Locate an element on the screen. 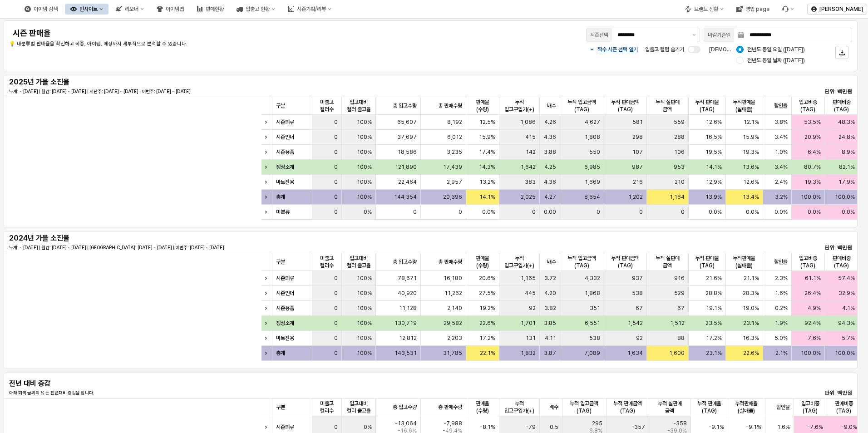 This screenshot has height=433, width=868. span: 538 is located at coordinates (637, 293).